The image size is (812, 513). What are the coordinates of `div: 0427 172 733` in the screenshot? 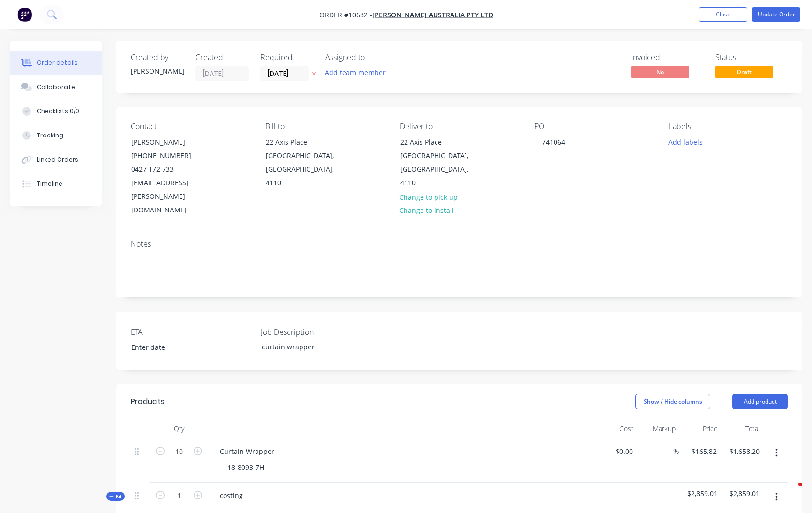 It's located at (172, 169).